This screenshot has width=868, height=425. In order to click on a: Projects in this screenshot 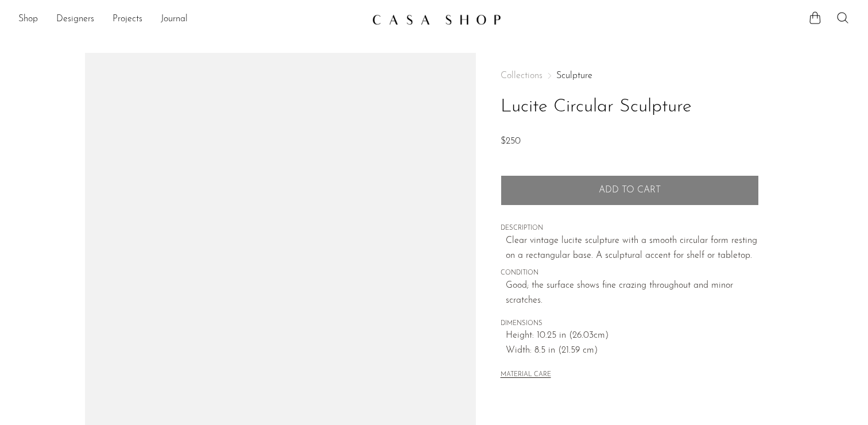, I will do `click(127, 20)`.